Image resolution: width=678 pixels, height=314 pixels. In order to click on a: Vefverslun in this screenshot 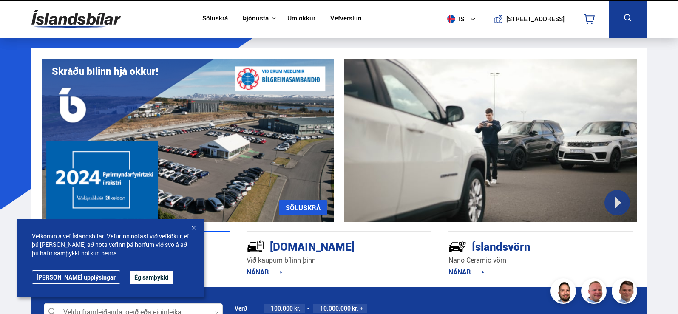, I will do `click(346, 19)`.